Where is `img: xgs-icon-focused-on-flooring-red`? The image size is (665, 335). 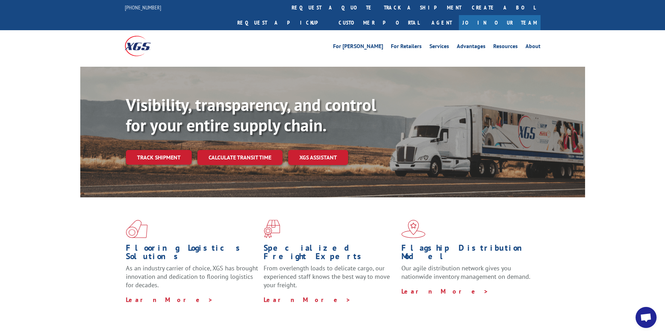
img: xgs-icon-focused-on-flooring-red is located at coordinates (272, 229).